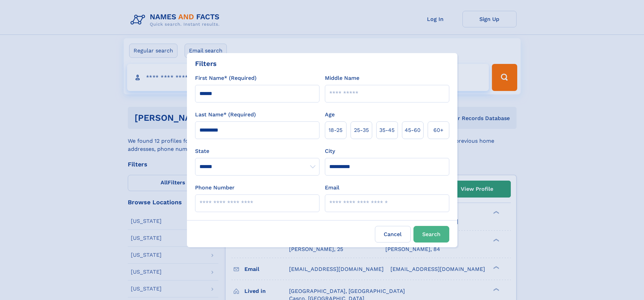  What do you see at coordinates (330, 115) in the screenshot?
I see `label: Age` at bounding box center [330, 115].